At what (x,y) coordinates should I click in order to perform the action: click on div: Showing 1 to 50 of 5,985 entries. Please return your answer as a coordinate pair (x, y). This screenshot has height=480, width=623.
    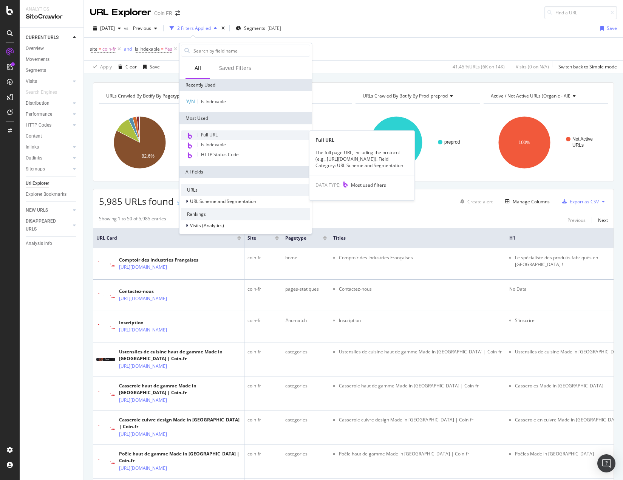
    Looking at the image, I should click on (133, 220).